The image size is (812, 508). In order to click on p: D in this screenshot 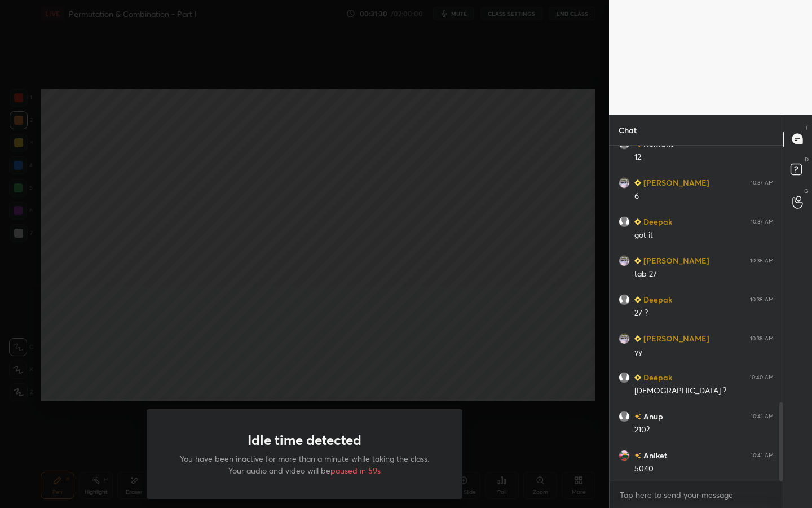, I will do `click(807, 159)`.